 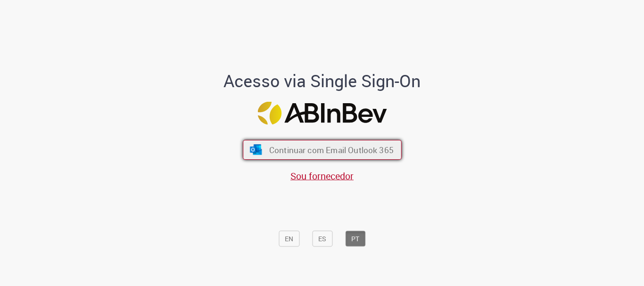 What do you see at coordinates (322, 81) in the screenshot?
I see `h1: Acesso via Single Sign-On` at bounding box center [322, 81].